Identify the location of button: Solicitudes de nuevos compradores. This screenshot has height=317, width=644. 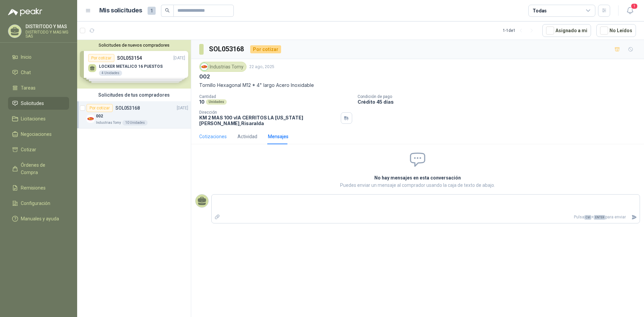
(134, 45).